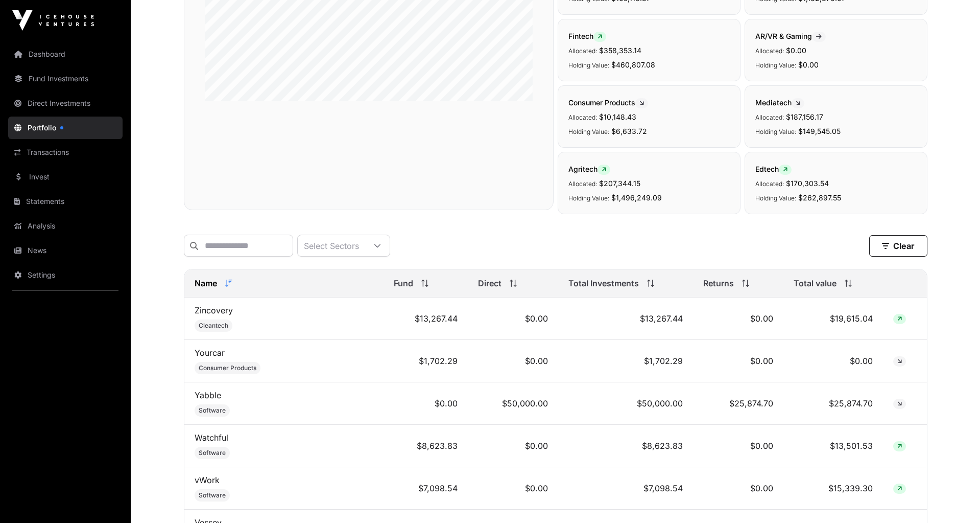 This screenshot has width=980, height=523. What do you see at coordinates (65, 202) in the screenshot?
I see `a: Statements` at bounding box center [65, 202].